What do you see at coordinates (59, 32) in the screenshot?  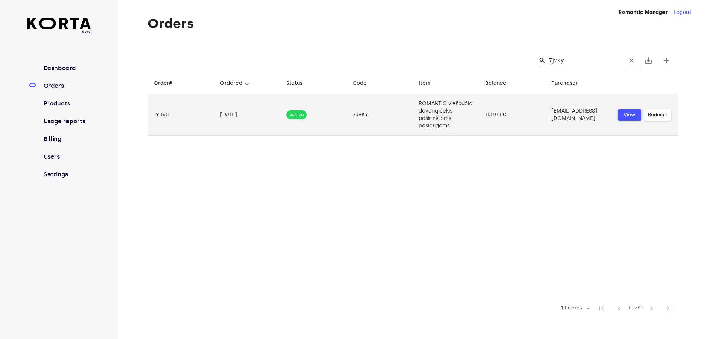 I see `span: beta` at bounding box center [59, 32].